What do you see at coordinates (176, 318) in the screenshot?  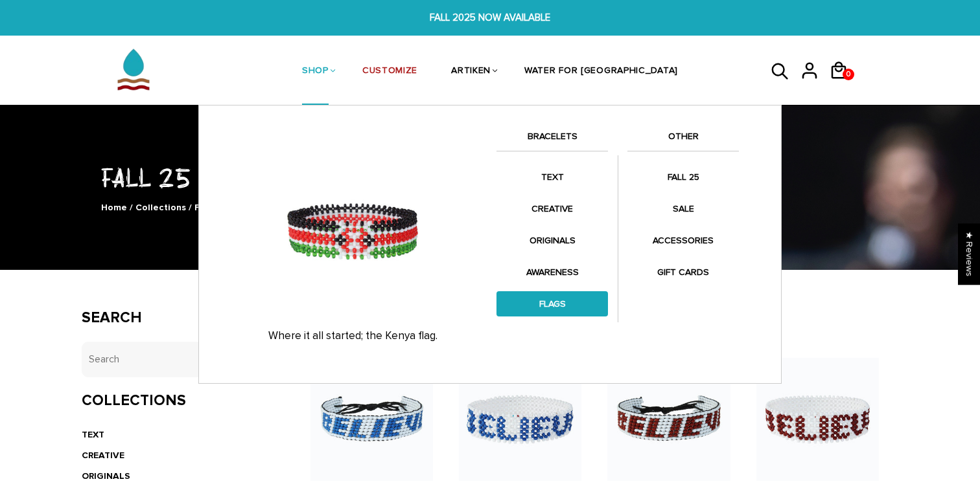 I see `h3: Search` at bounding box center [176, 318].